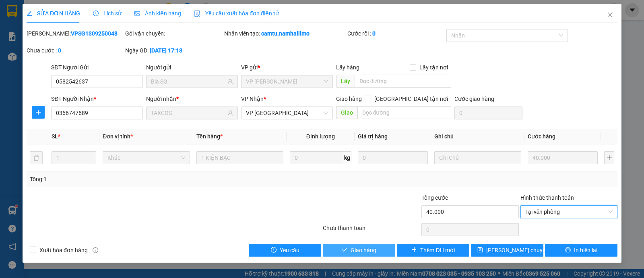 The height and width of the screenshot is (278, 644). What do you see at coordinates (189, 113) in the screenshot?
I see `input: Tên người nhận` at bounding box center [189, 113].